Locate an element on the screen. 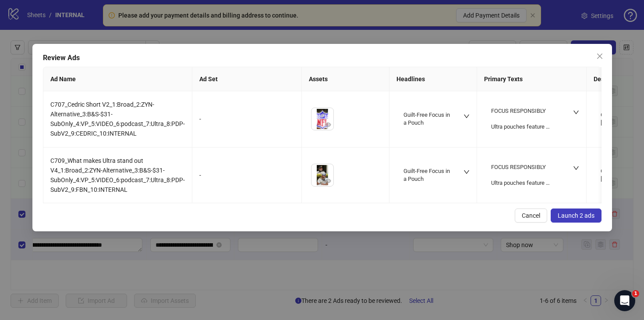 Image resolution: width=644 pixels, height=320 pixels. th: Assets is located at coordinates (345, 79).